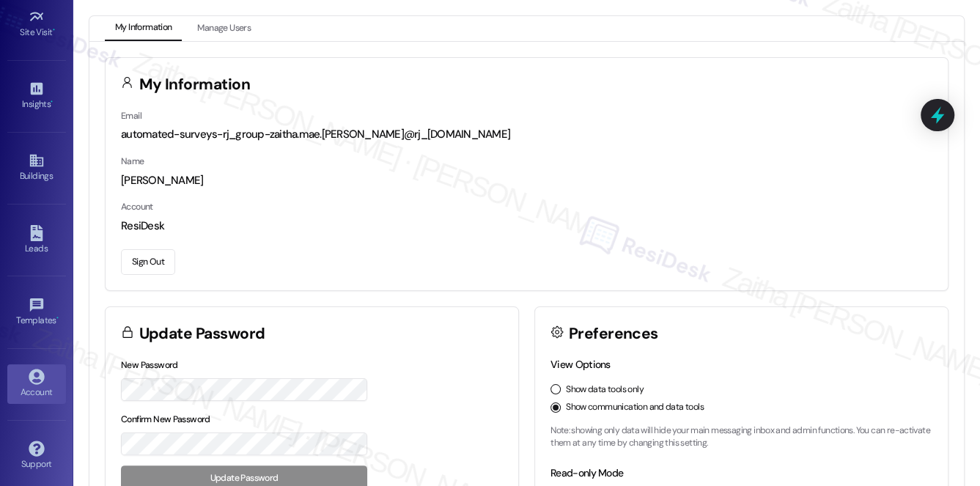  Describe the element at coordinates (36, 24) in the screenshot. I see `a: Site Visit •` at that location.